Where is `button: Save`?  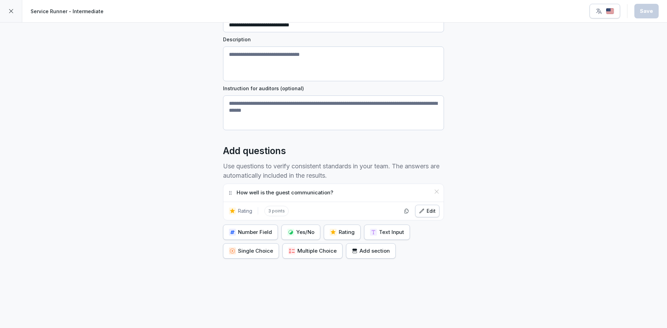
button: Save is located at coordinates (646, 11).